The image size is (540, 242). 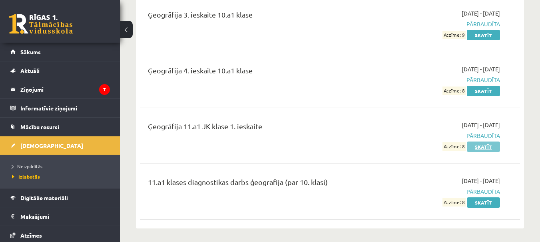 What do you see at coordinates (40, 127) in the screenshot?
I see `span: Mācību resursi` at bounding box center [40, 127].